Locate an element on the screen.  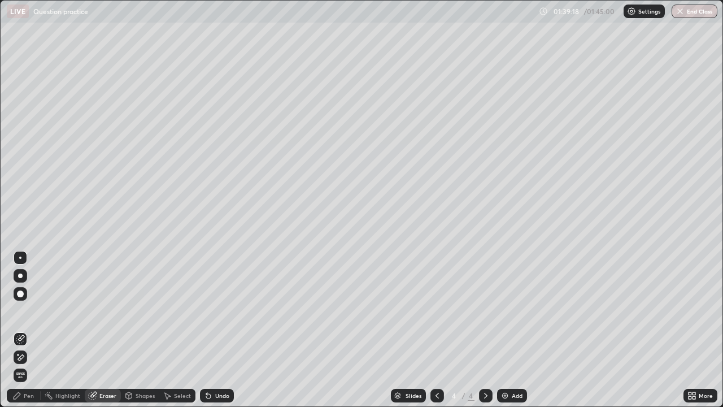
div: Select is located at coordinates (182, 395).